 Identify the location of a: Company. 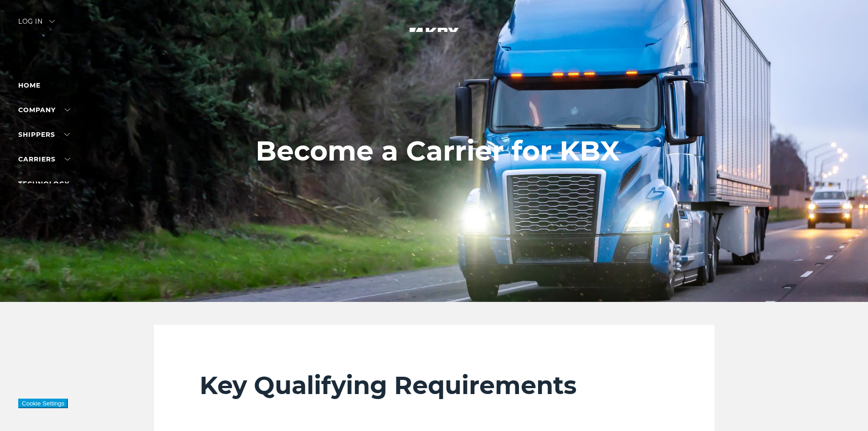
(44, 110).